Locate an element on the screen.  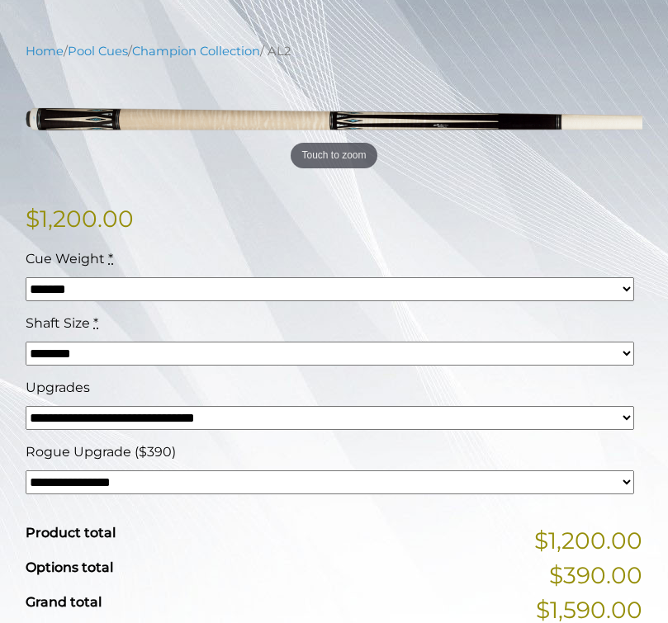
span: Rogue Upgrade ($390) is located at coordinates (101, 452).